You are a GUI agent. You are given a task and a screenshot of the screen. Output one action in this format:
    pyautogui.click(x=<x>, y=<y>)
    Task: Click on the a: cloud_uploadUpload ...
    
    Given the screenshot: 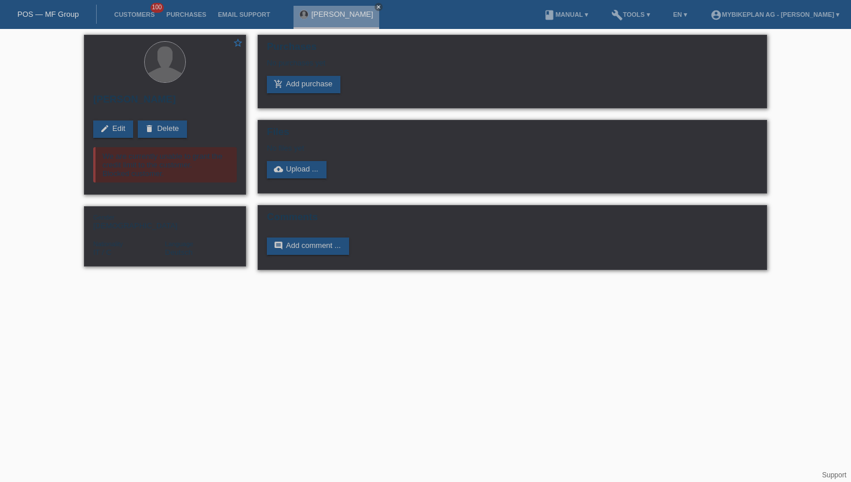 What is the action you would take?
    pyautogui.click(x=296, y=170)
    